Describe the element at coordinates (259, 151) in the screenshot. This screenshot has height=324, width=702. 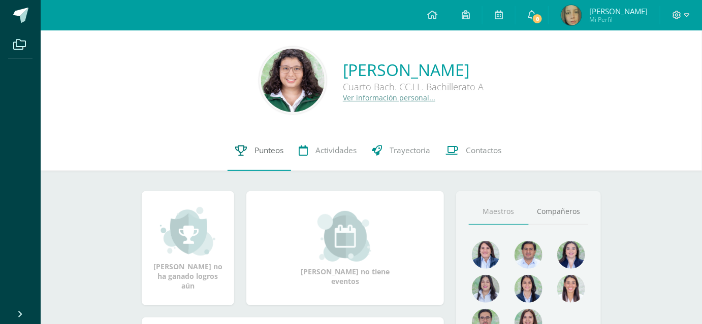
I see `a: Punteos` at that location.